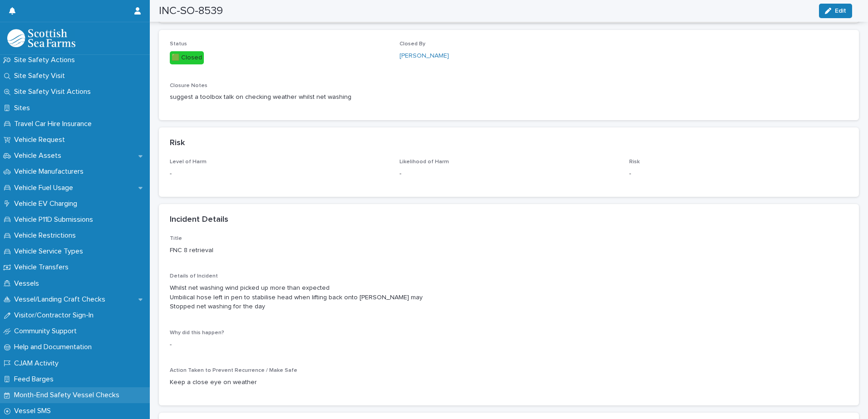  What do you see at coordinates (190, 11) in the screenshot?
I see `h2: INC-SO-8539` at bounding box center [190, 11].